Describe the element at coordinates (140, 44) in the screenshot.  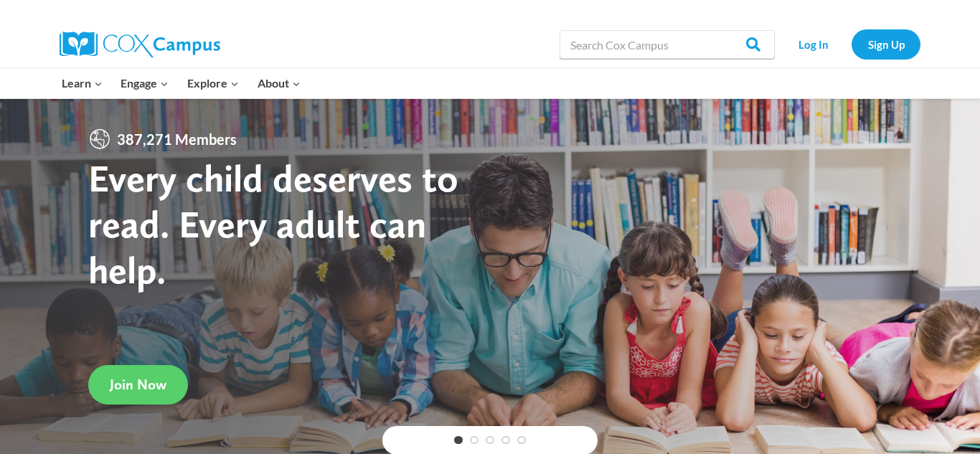
I see `img: Cox Campus` at that location.